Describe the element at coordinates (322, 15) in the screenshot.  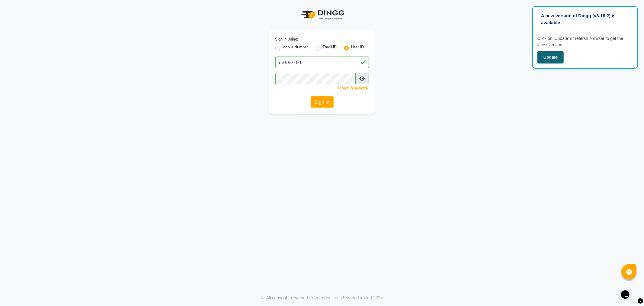
I see `img: logo1.svg` at that location.